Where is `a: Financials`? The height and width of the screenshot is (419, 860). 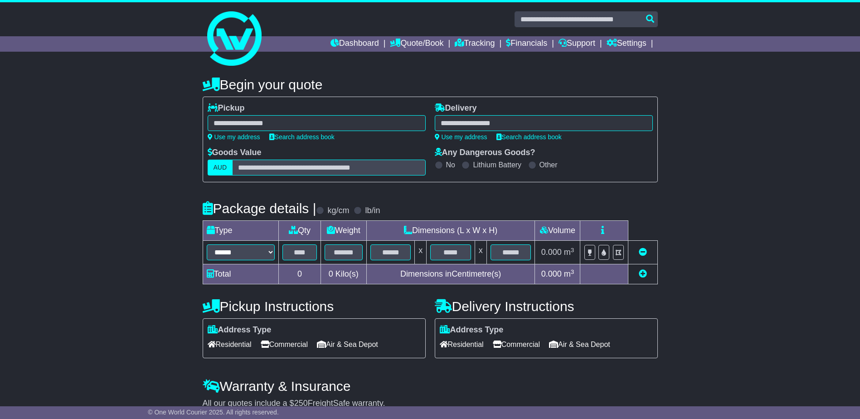 a: Financials is located at coordinates (526, 44).